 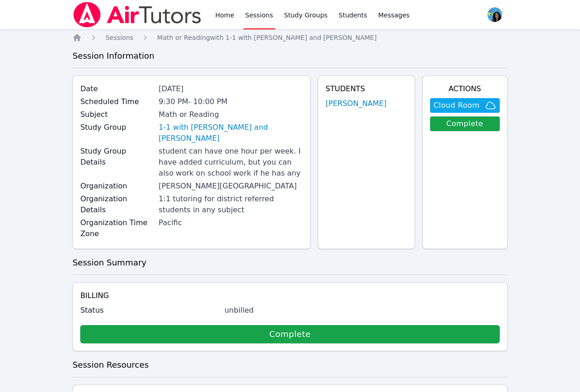 What do you see at coordinates (117, 115) in the screenshot?
I see `label: Subject` at bounding box center [117, 115].